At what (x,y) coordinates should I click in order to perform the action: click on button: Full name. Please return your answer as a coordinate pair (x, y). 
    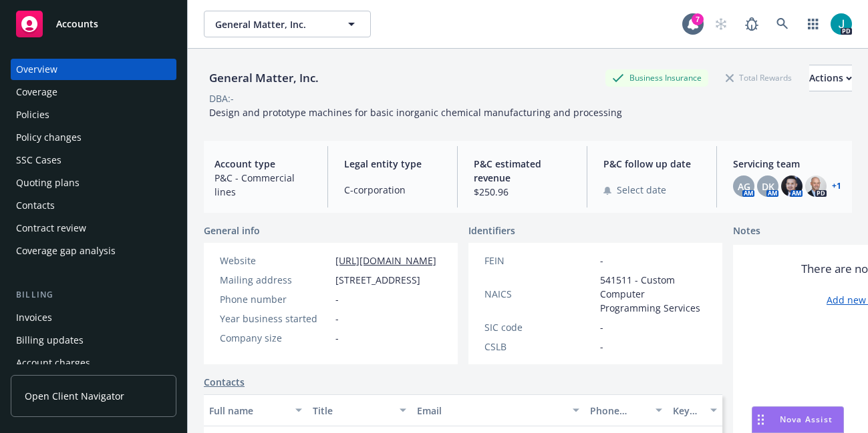
    Looking at the image, I should click on (255, 411).